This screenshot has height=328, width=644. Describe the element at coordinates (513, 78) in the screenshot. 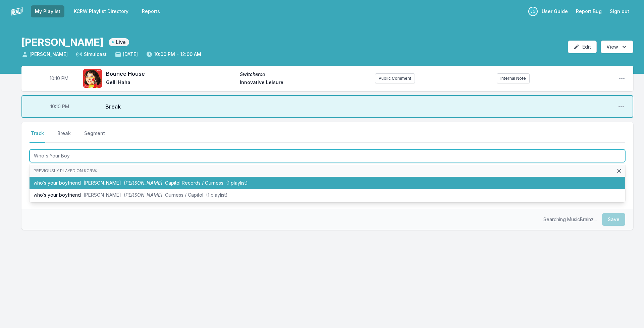

I see `button: Internal Note` at that location.